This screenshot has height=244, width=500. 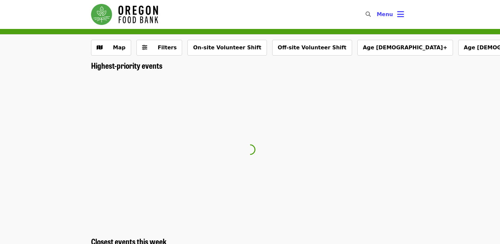 I want to click on button: Toggle account menu, so click(x=390, y=14).